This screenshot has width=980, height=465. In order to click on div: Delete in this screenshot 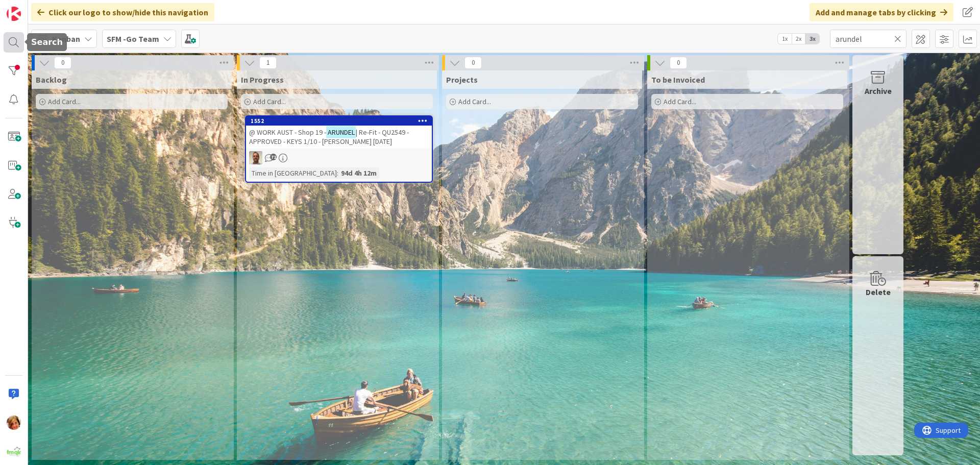, I will do `click(878, 292)`.